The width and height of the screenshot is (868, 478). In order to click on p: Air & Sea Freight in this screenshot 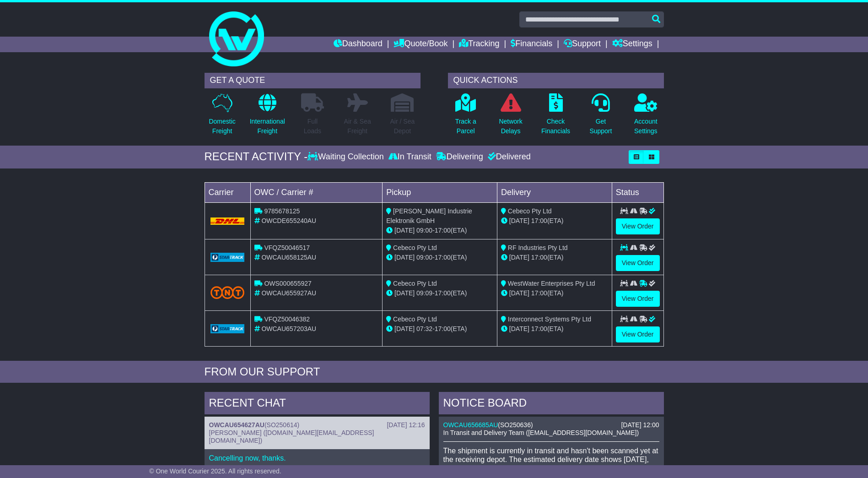, I will do `click(357, 127)`.